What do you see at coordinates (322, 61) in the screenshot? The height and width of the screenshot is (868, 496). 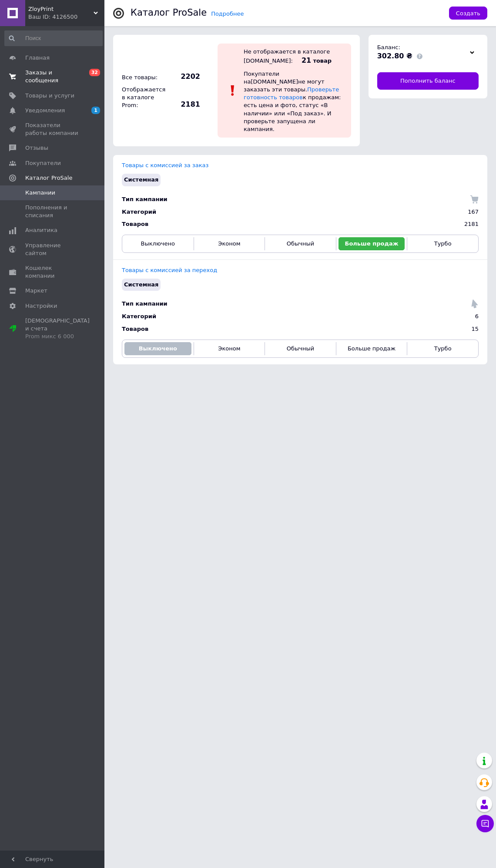 I see `span: товар` at bounding box center [322, 61].